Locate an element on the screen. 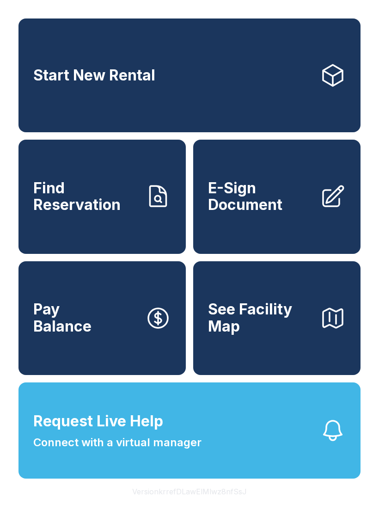 The image size is (379, 523). span: See Facility Map is located at coordinates (260, 317).